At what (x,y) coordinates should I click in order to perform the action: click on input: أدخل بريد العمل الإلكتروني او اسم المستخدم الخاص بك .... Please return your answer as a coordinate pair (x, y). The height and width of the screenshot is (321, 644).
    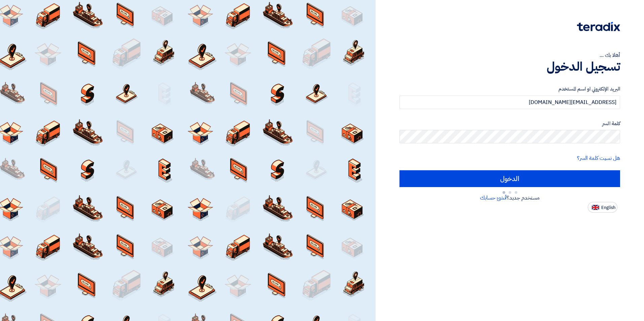
    Looking at the image, I should click on (510, 102).